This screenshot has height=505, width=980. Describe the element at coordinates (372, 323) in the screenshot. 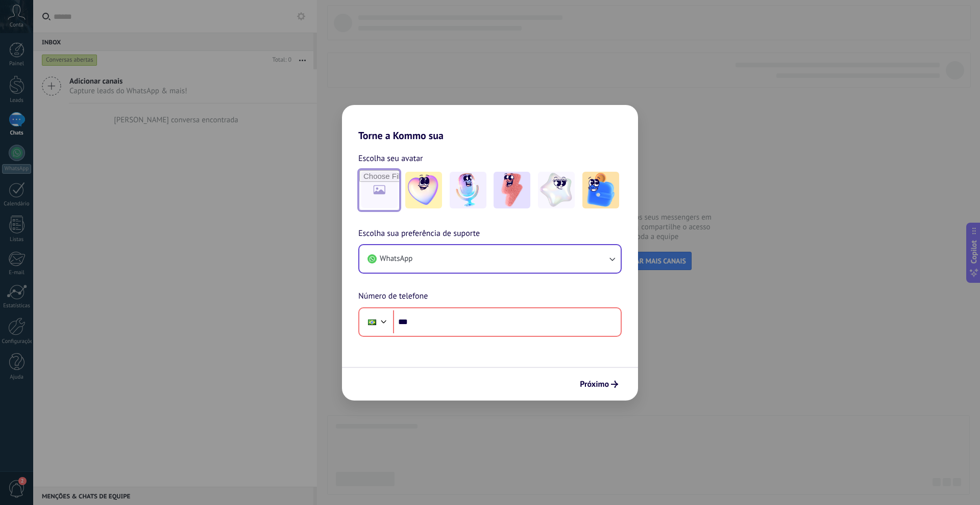

I see `div: Brazil: + 55` at that location.